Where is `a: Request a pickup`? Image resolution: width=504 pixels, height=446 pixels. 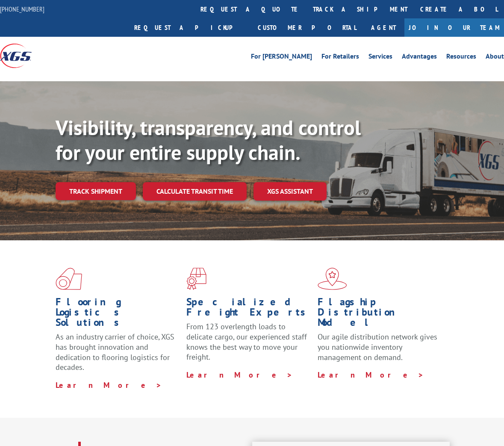 a: Request a pickup is located at coordinates (189, 27).